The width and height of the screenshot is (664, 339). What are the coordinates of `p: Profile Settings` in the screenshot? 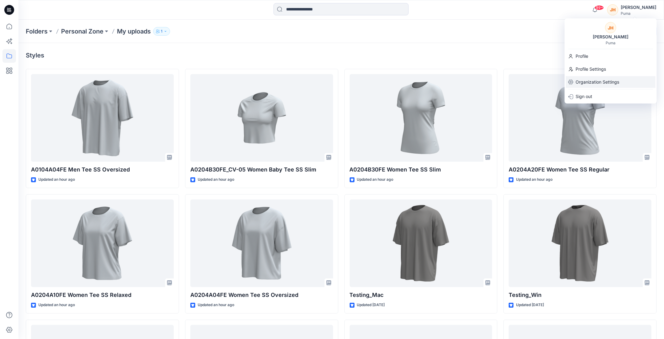 It's located at (591, 69).